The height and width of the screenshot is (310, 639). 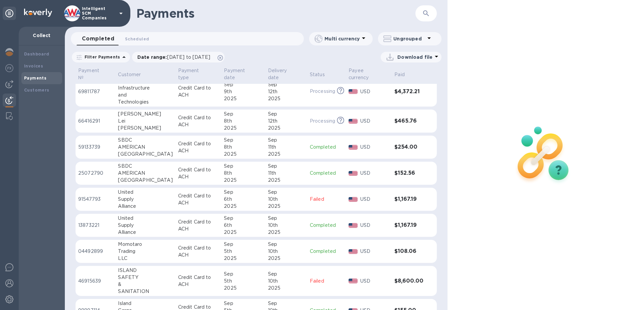 I want to click on img: Logo, so click(x=38, y=13).